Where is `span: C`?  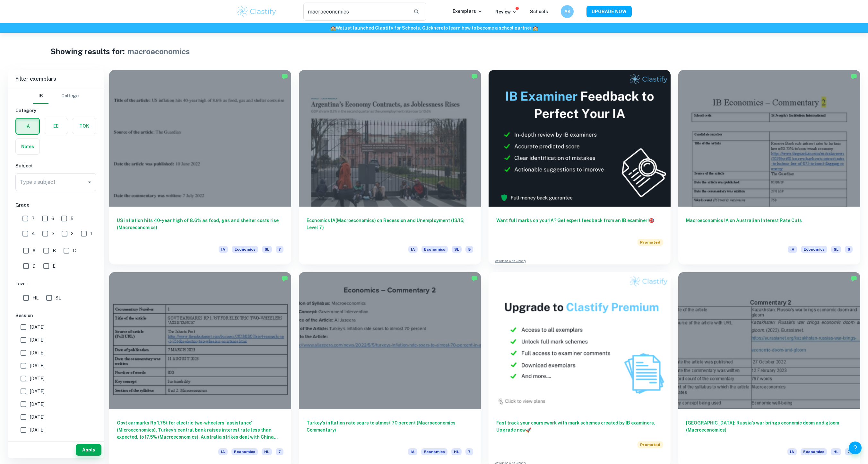 span: C is located at coordinates (74, 251).